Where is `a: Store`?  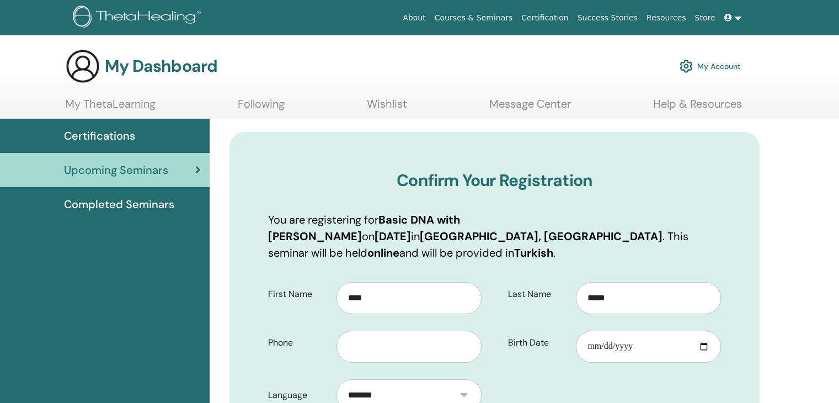 a: Store is located at coordinates (705, 18).